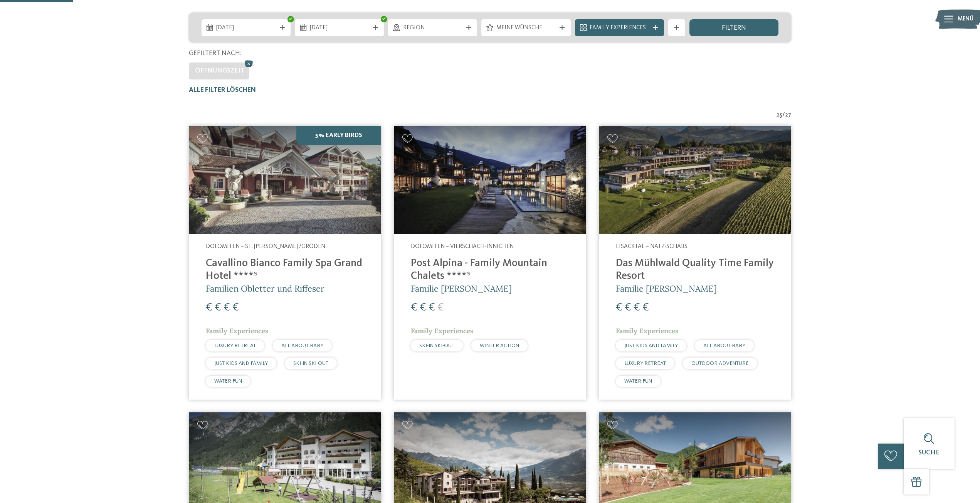 This screenshot has height=503, width=980. Describe the element at coordinates (779, 115) in the screenshot. I see `span: 25` at that location.